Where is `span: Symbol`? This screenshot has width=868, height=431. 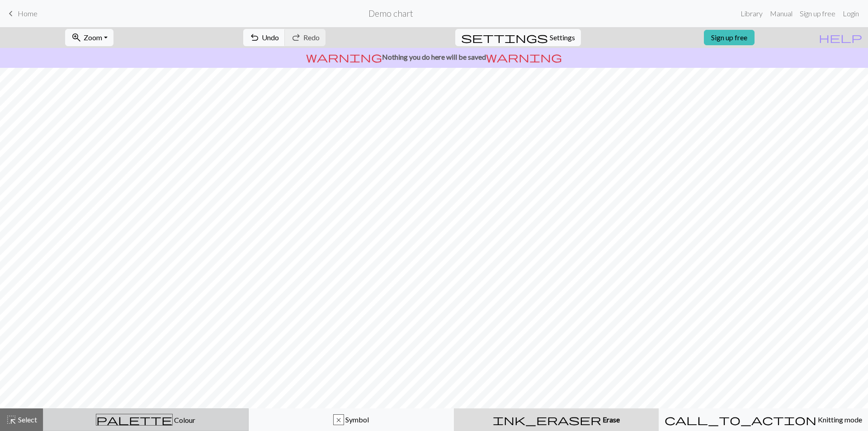 span: Symbol is located at coordinates (356, 419).